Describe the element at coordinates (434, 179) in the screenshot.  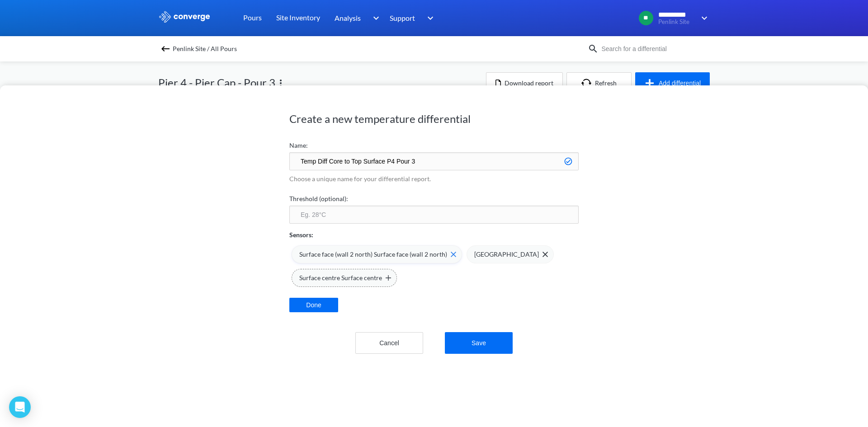
I see `p: Choose a unique name for your differential report.` at that location.